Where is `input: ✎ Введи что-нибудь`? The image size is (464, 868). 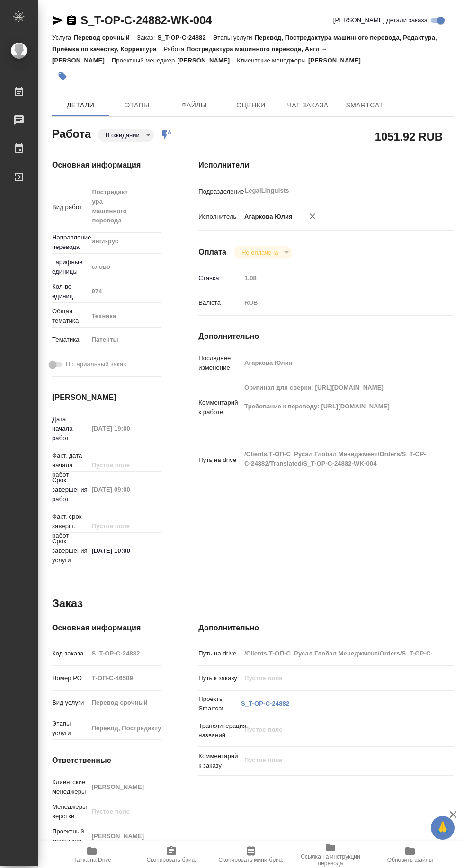 input: ✎ Введи что-нибудь is located at coordinates (124, 550).